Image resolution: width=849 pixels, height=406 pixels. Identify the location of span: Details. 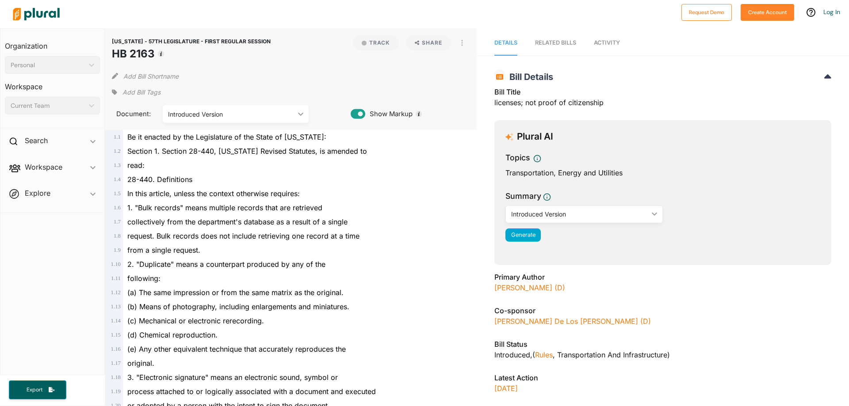
(506, 42).